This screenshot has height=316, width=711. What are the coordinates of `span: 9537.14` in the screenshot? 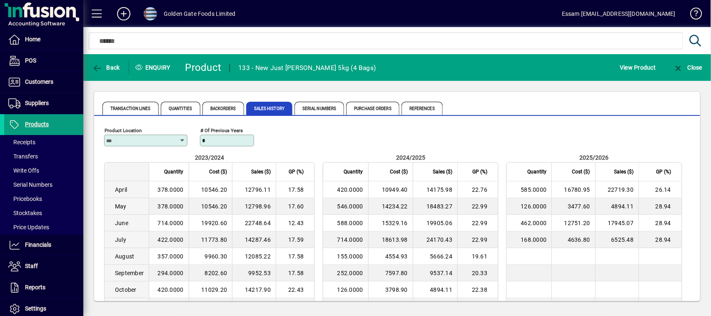 It's located at (441, 273).